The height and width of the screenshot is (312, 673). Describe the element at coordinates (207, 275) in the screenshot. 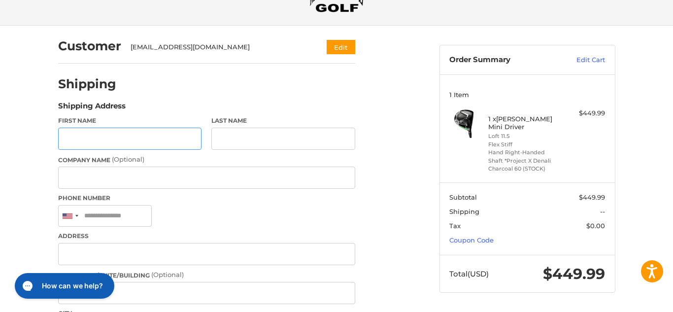

I see `label: Apartment/Suite/Building` at that location.